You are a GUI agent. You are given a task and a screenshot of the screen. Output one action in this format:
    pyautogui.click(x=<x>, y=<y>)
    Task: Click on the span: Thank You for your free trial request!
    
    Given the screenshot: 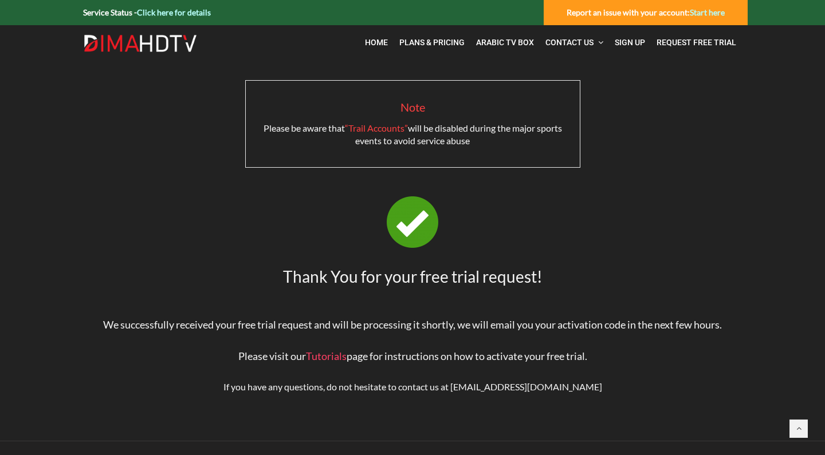 What is the action you would take?
    pyautogui.click(x=412, y=277)
    